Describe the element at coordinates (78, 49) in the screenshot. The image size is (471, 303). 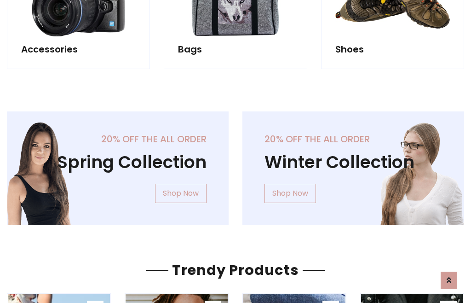
I see `h5: Accessories` at that location.